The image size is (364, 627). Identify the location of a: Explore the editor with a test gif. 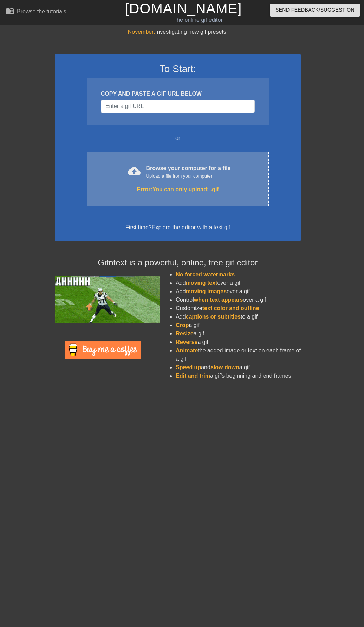
(191, 227).